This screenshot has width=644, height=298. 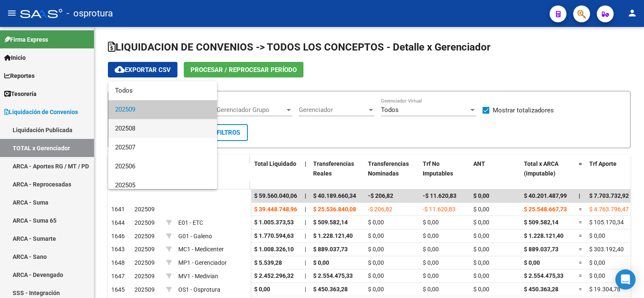 I want to click on div: Open Intercom Messenger, so click(x=625, y=280).